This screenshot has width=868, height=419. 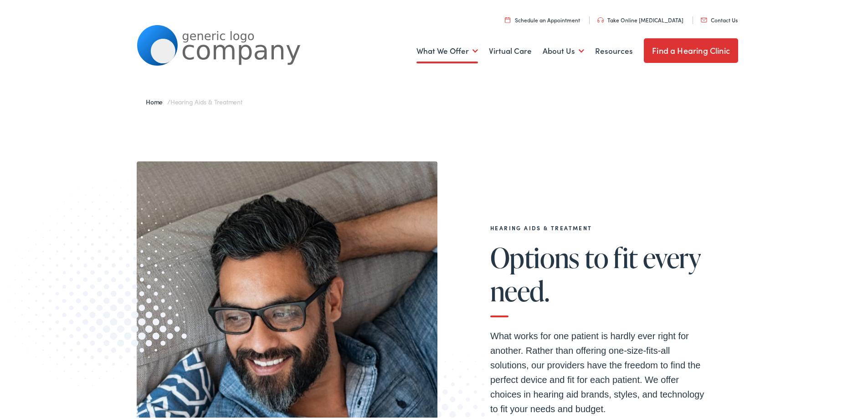 I want to click on span: fit, so click(x=625, y=255).